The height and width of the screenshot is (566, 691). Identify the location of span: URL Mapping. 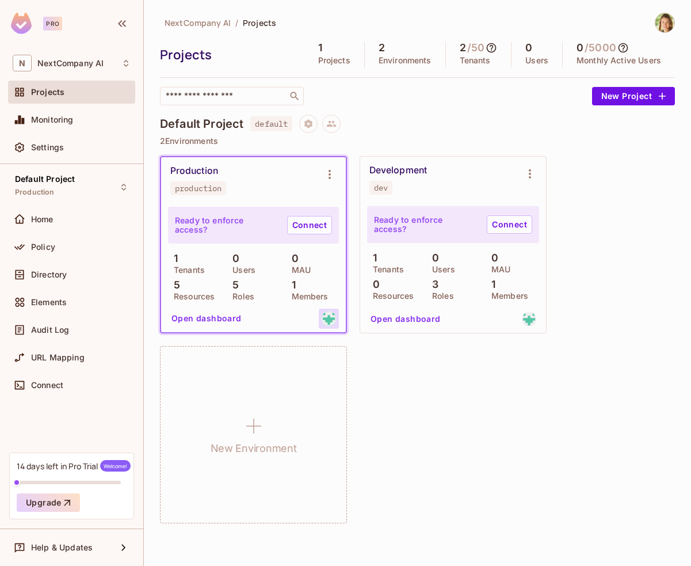
(58, 357).